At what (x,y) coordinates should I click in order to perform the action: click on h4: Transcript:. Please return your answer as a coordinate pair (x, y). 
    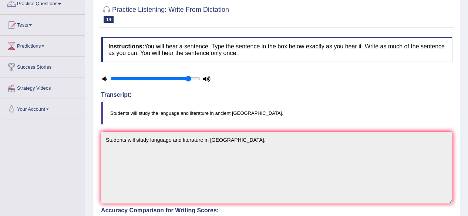
    Looking at the image, I should click on (276, 95).